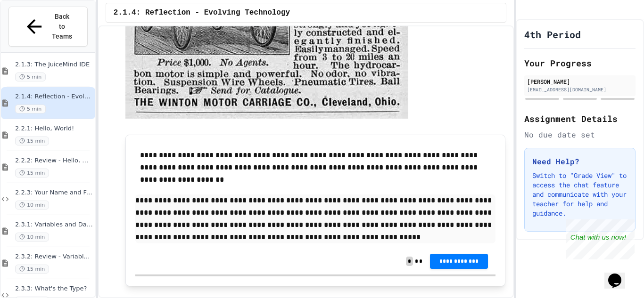  I want to click on h2: Your Progress, so click(580, 63).